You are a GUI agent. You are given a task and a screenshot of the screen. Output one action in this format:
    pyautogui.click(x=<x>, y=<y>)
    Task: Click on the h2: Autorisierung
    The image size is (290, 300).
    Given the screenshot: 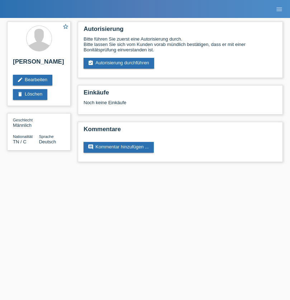 What is the action you would take?
    pyautogui.click(x=181, y=31)
    